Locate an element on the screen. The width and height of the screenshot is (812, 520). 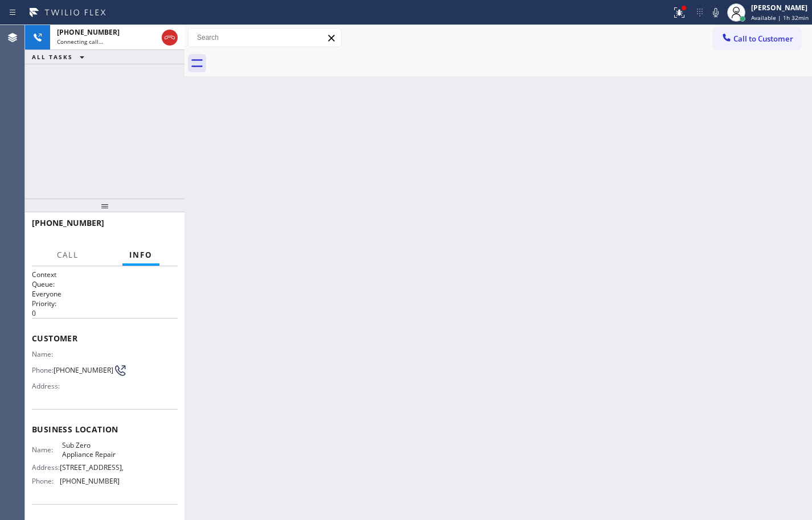
button: Call to Customer is located at coordinates (756, 38).